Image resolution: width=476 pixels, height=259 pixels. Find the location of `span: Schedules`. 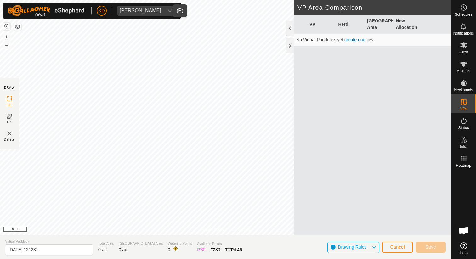

span: Schedules is located at coordinates (463, 14).